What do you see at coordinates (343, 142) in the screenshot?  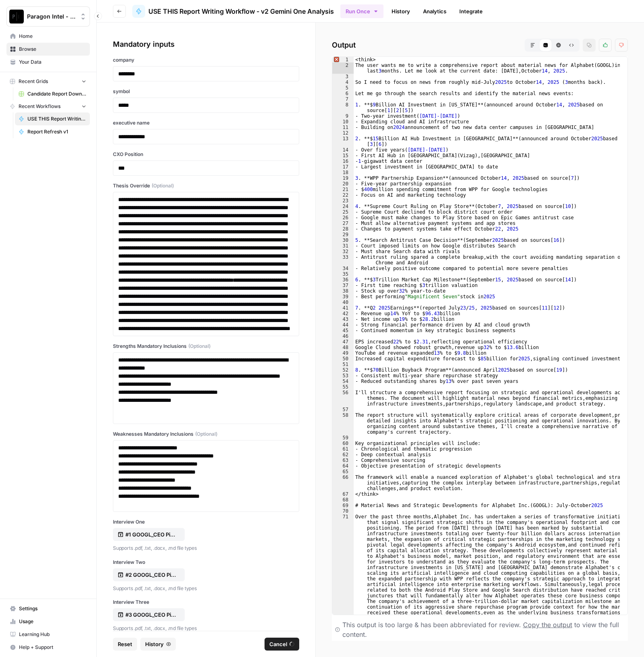 I see `div: 13` at bounding box center [343, 142].